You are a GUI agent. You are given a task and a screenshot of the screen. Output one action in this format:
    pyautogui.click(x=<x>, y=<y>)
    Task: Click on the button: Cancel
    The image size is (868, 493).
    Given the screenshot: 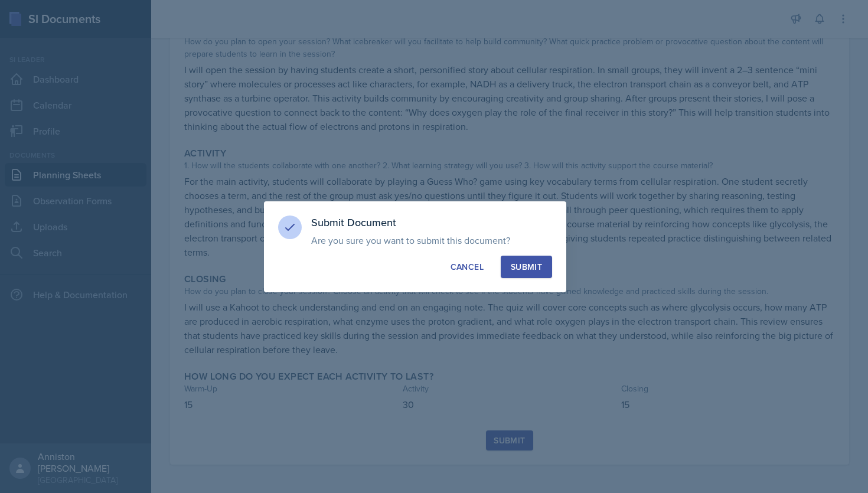 What is the action you would take?
    pyautogui.click(x=467, y=267)
    